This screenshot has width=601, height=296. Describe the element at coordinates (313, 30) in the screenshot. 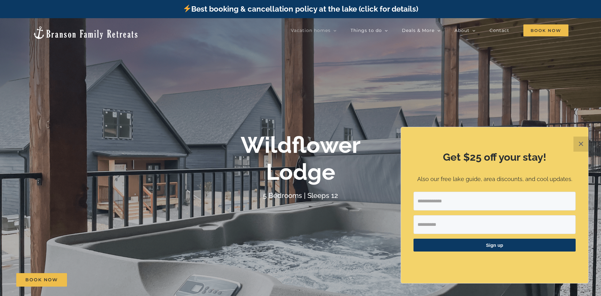

I see `a: Vacation homes` at that location.